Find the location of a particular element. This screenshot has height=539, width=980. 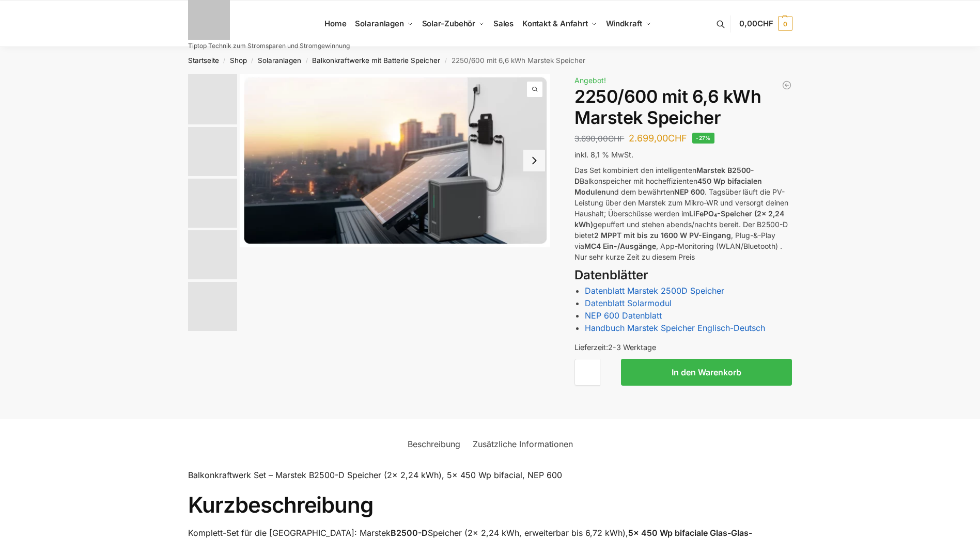

img: Anschlusskabel-3meter_schweizer-stecker is located at coordinates (212, 203).